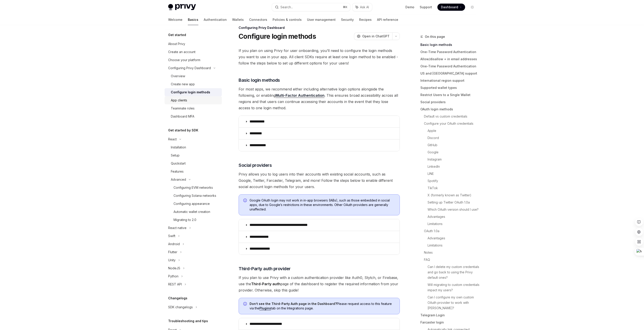 The height and width of the screenshot is (330, 644). I want to click on div: Flutter, so click(172, 252).